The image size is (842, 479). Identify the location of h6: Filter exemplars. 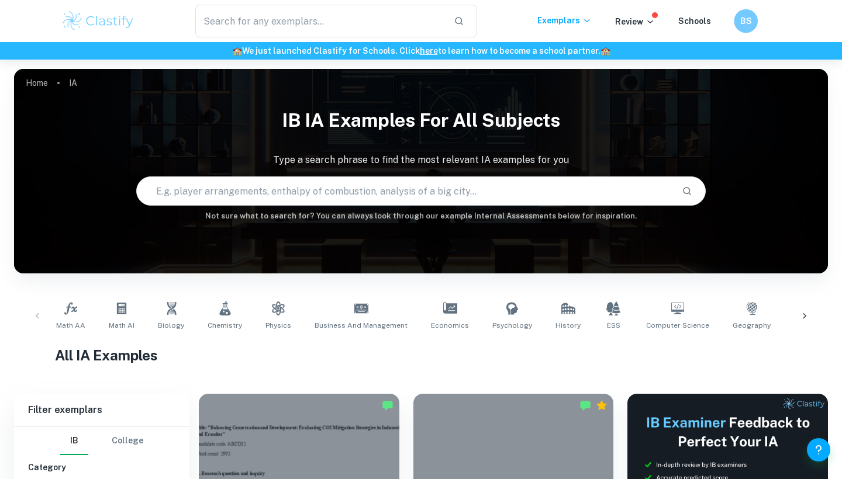
(102, 410).